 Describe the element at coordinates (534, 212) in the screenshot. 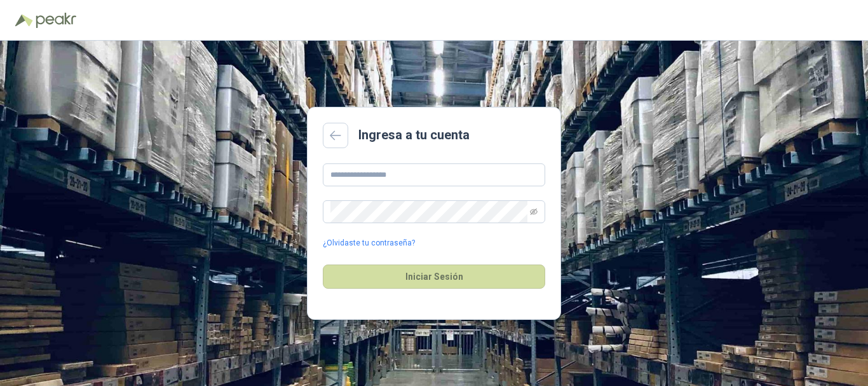

I see `span: eye-invisible` at that location.